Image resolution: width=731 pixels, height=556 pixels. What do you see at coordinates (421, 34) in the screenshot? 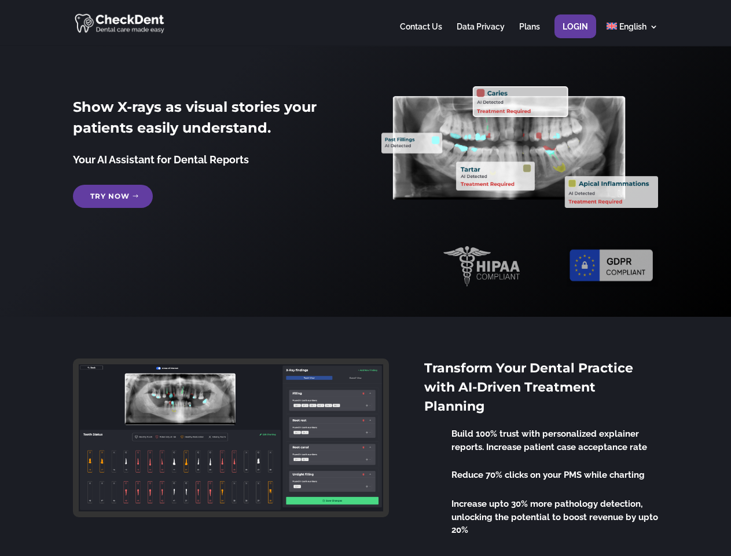
I see `a: Contact Us` at bounding box center [421, 34].